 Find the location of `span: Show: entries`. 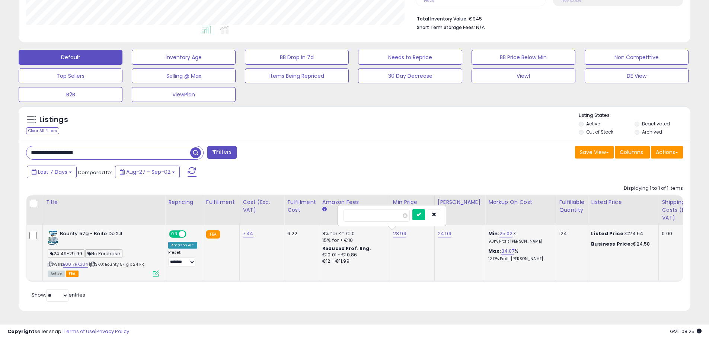

span: Show: entries is located at coordinates (58, 295).